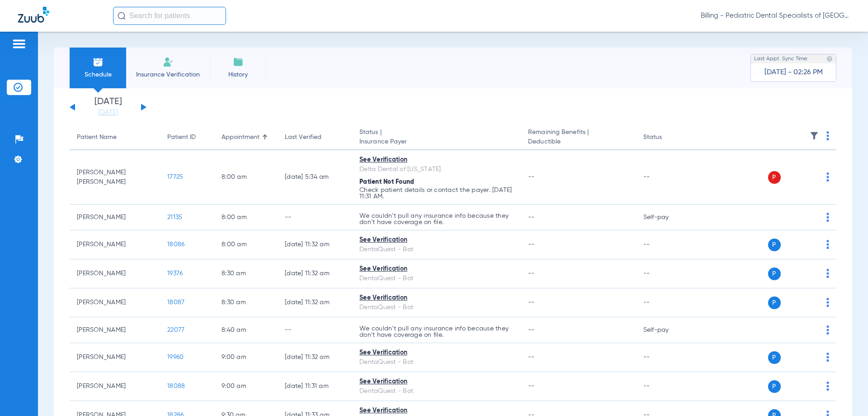  I want to click on span: 18087, so click(176, 302).